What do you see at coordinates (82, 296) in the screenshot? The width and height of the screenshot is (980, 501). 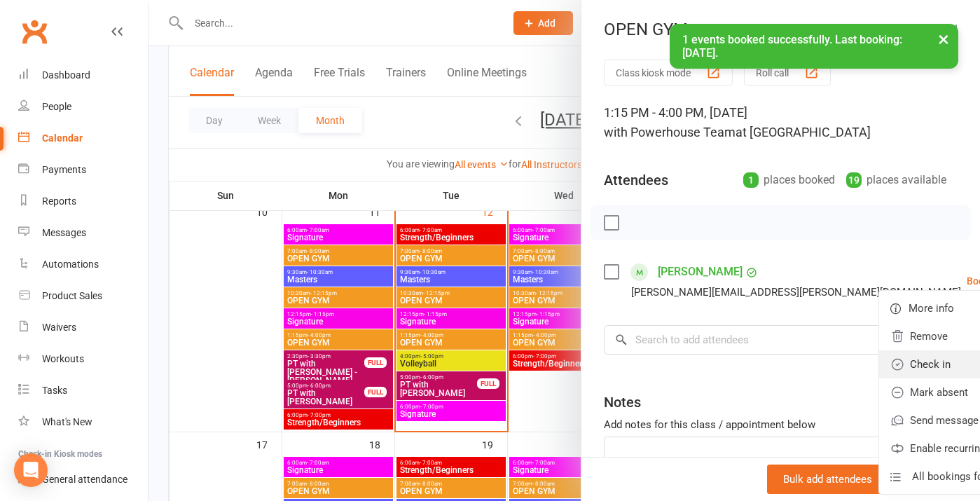 I see `a: Product Sales` at bounding box center [82, 296].